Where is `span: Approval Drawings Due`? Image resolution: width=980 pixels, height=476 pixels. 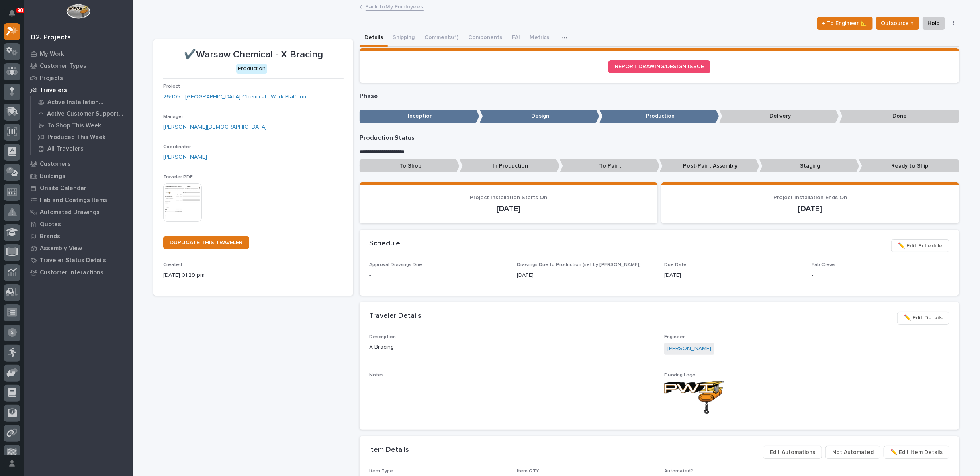 span: Approval Drawings Due is located at coordinates (396, 265).